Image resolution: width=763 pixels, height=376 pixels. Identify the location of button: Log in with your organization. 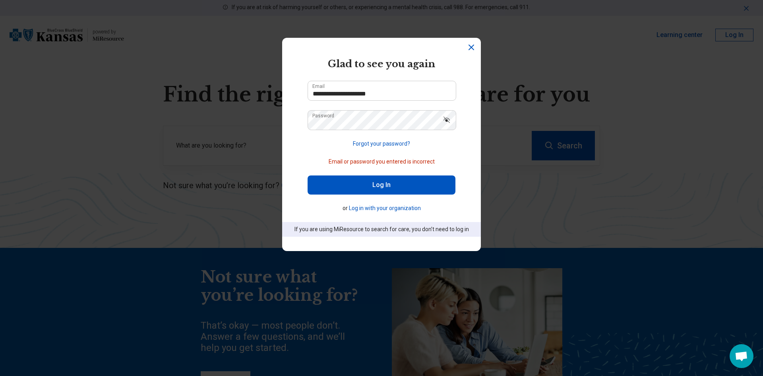
(385, 208).